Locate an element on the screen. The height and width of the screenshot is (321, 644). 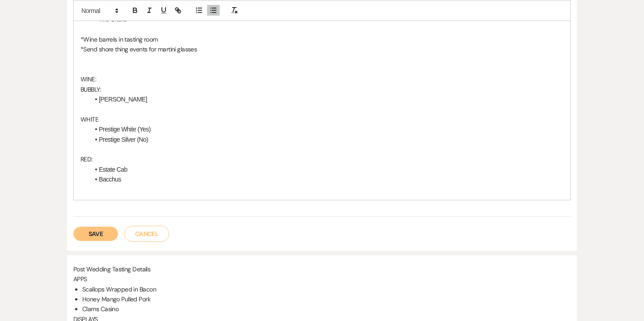
p: *Send shore thing events for martini glasses is located at coordinates (322, 49).